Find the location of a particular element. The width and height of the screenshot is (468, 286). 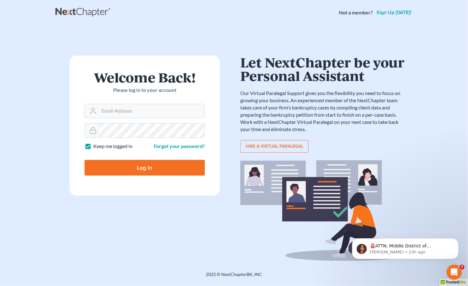

input: Log In is located at coordinates (145, 168).